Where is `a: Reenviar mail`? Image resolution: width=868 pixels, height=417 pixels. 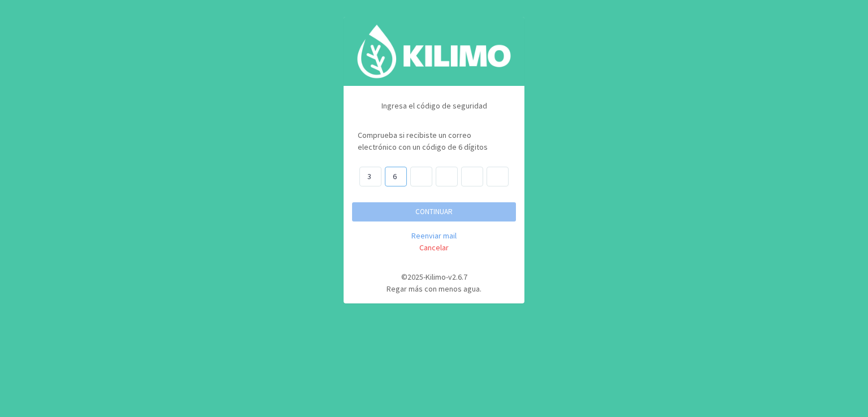
a: Reenviar mail is located at coordinates (434, 236).